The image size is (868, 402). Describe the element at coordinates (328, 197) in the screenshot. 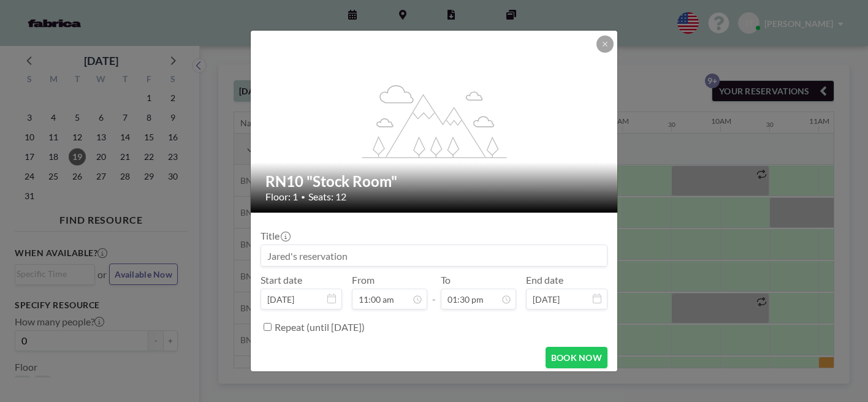

I see `span: Seats: 12` at that location.